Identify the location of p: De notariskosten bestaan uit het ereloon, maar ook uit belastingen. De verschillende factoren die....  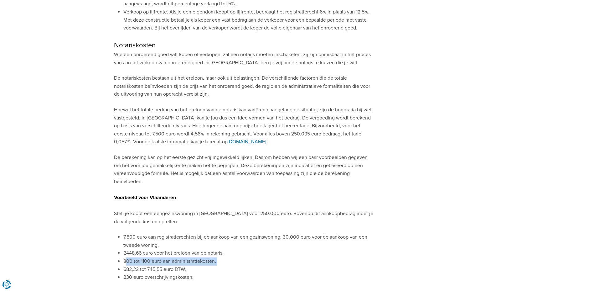
(244, 86).